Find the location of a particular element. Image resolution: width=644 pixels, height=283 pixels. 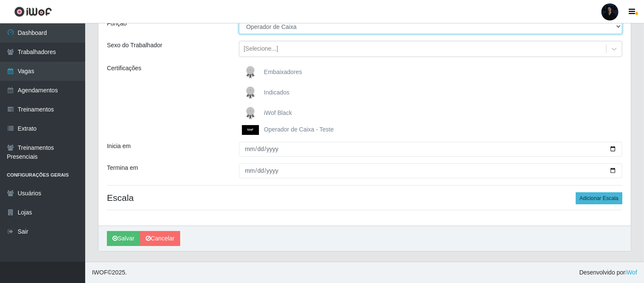

button: Salvar is located at coordinates (123, 238).